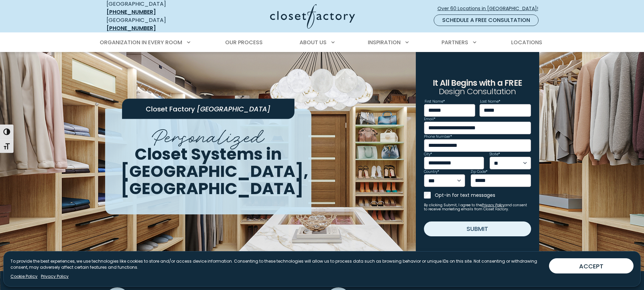 Image resolution: width=644 pixels, height=290 pixels. What do you see at coordinates (477, 91) in the screenshot?
I see `span: Design Consultation` at bounding box center [477, 91].